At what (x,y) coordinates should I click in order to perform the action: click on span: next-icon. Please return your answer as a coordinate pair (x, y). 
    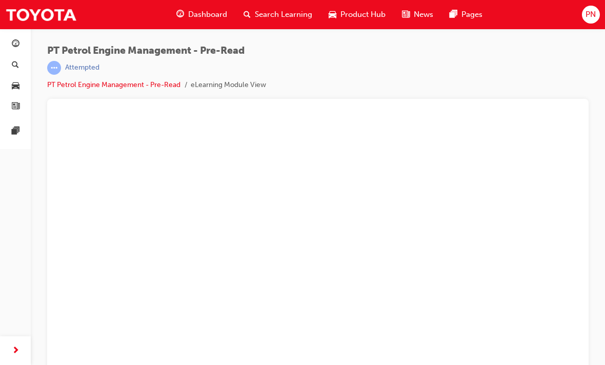
    Looking at the image, I should click on (15, 351).